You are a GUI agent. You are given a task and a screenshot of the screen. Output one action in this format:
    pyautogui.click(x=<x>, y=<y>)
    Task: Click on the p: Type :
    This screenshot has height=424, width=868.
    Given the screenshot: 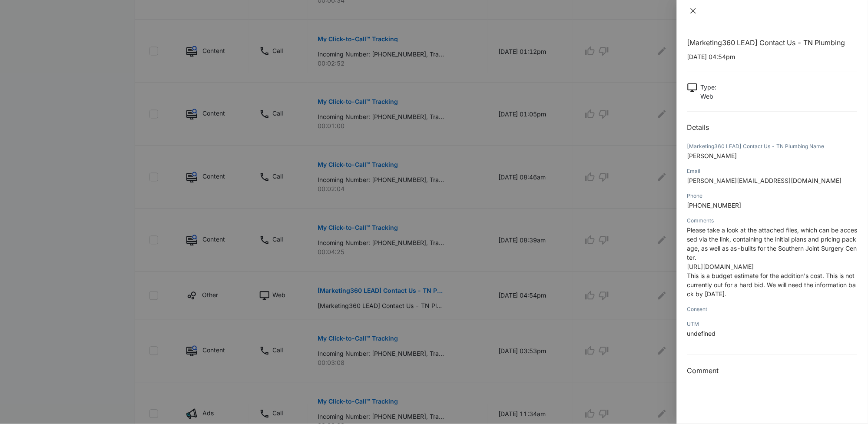 What is the action you would take?
    pyautogui.click(x=708, y=87)
    